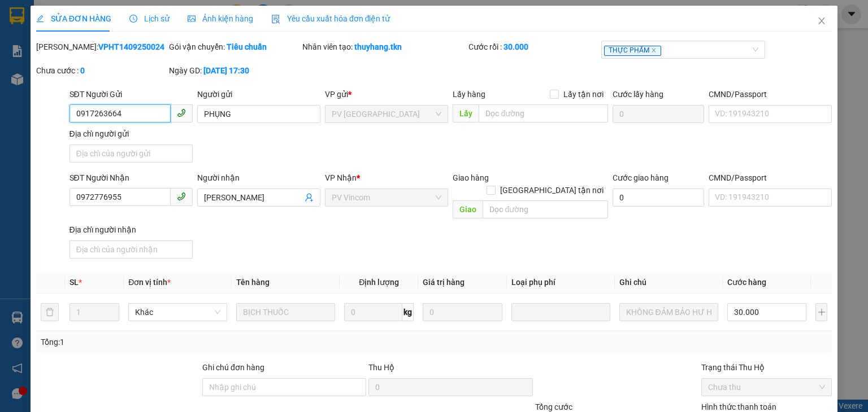  What do you see at coordinates (259, 178) in the screenshot?
I see `div: Người nhận` at bounding box center [259, 178].